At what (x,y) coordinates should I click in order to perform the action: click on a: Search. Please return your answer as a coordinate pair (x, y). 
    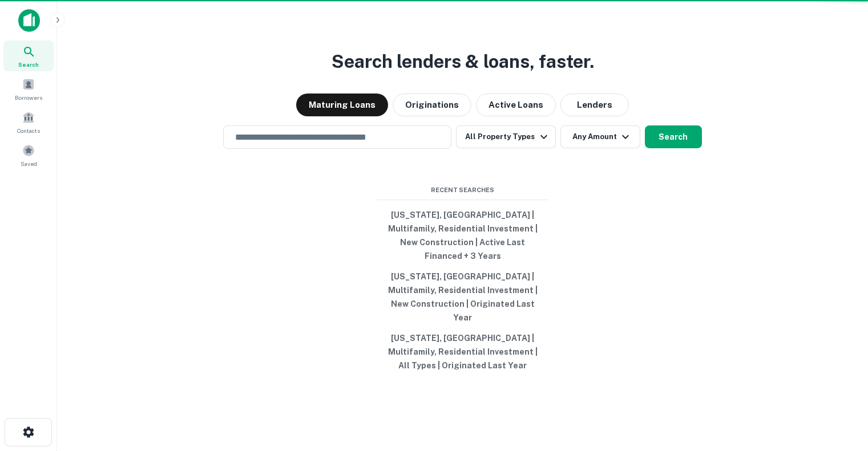
    Looking at the image, I should click on (29, 56).